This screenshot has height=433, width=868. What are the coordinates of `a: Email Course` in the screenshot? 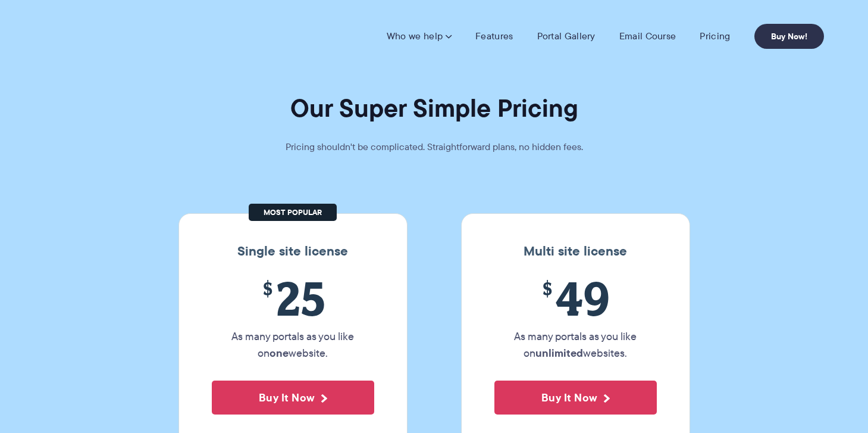 It's located at (648, 36).